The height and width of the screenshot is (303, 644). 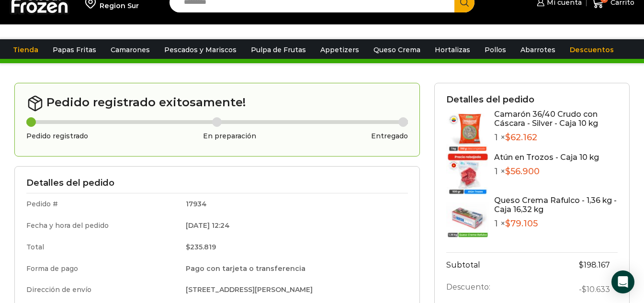 I want to click on td: Pedido #, so click(x=103, y=204).